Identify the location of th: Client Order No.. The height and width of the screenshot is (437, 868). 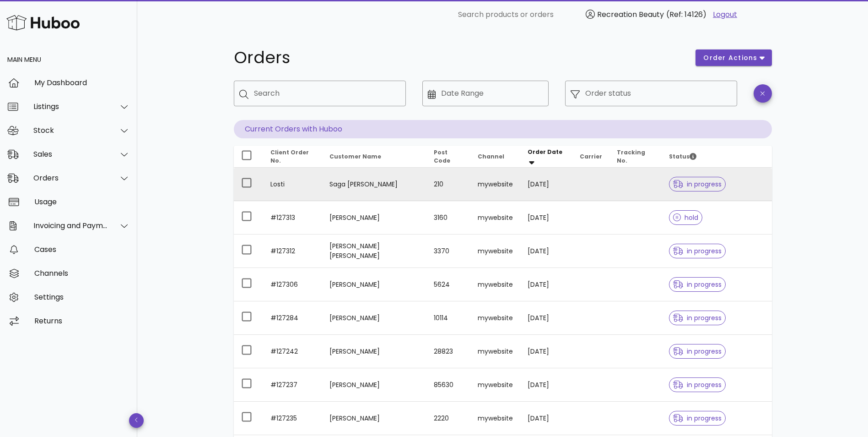
(293, 157).